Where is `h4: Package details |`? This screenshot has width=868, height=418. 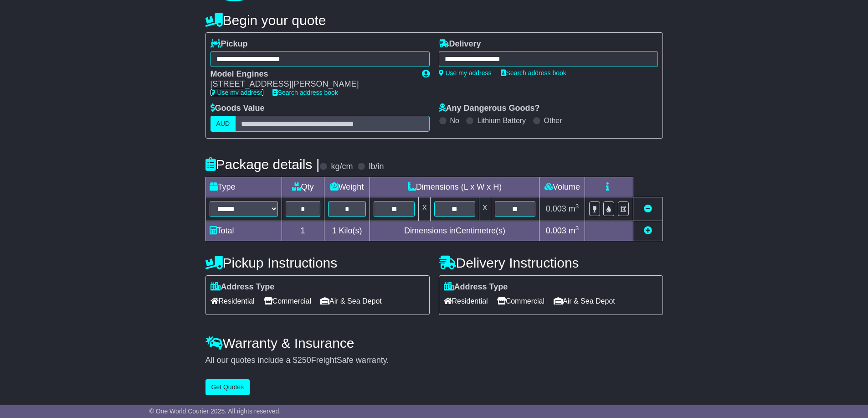 h4: Package details | is located at coordinates (262, 164).